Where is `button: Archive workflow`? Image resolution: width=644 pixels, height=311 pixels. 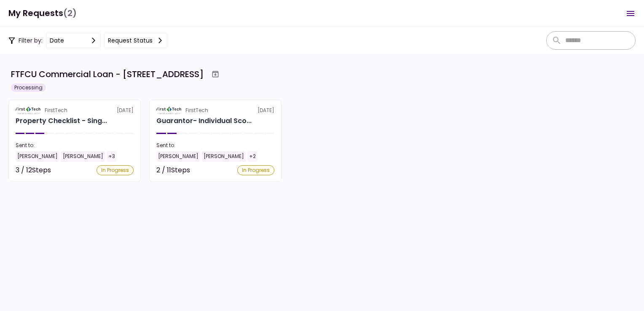 button: Archive workflow is located at coordinates (215, 74).